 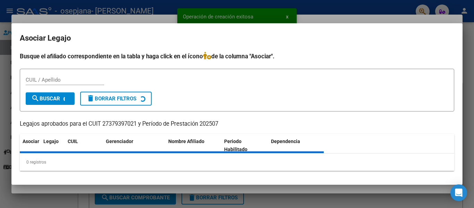 What do you see at coordinates (50, 99) in the screenshot?
I see `button: Buscar` at bounding box center [50, 99].